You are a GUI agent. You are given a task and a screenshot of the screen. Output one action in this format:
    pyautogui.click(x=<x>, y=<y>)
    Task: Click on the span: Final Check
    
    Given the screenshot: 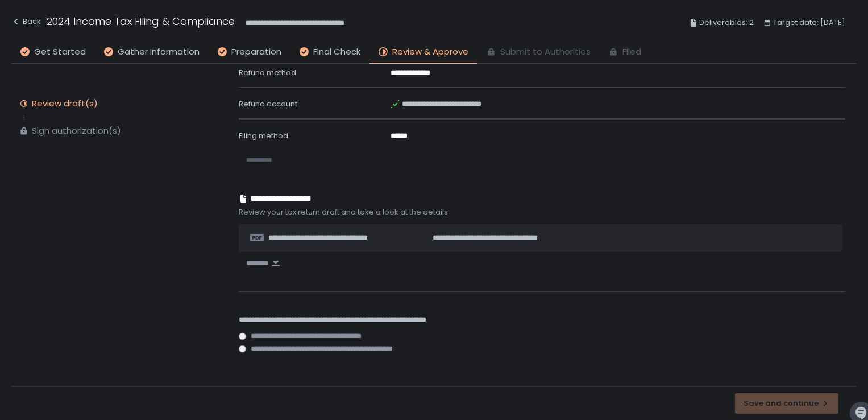 What is the action you would take?
    pyautogui.click(x=337, y=52)
    